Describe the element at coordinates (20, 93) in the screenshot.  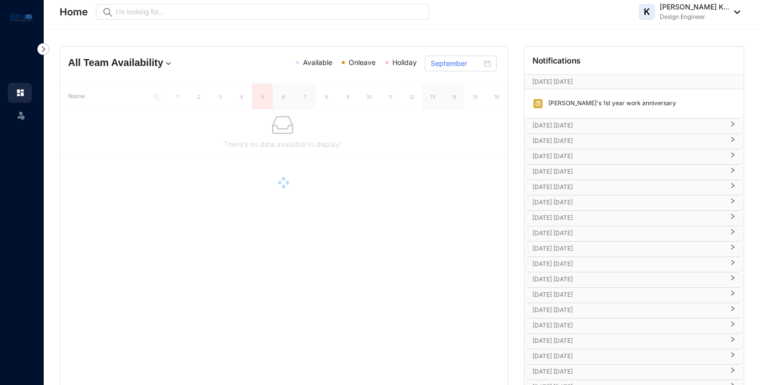
I see `li: Home` at that location.